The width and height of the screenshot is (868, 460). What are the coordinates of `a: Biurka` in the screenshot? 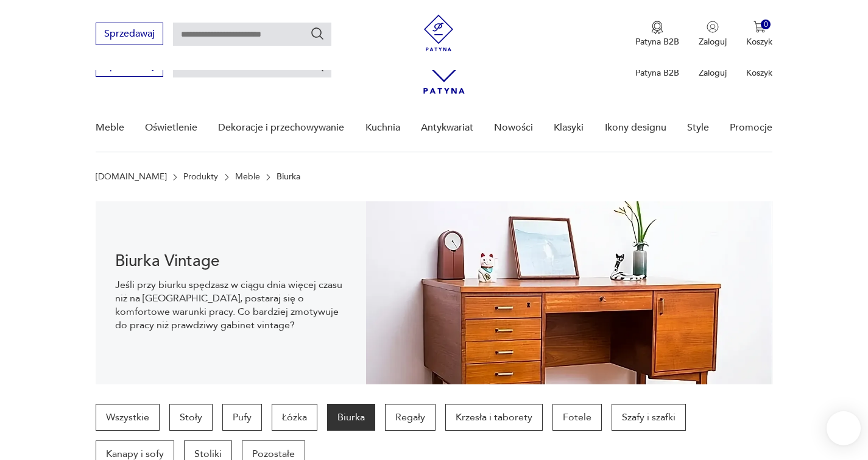 It's located at (351, 417).